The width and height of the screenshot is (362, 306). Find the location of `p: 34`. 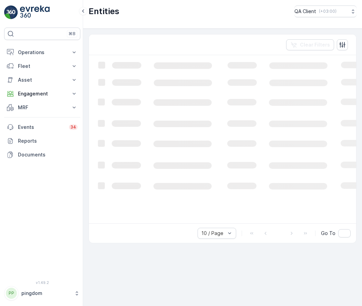

p: 34 is located at coordinates (73, 127).